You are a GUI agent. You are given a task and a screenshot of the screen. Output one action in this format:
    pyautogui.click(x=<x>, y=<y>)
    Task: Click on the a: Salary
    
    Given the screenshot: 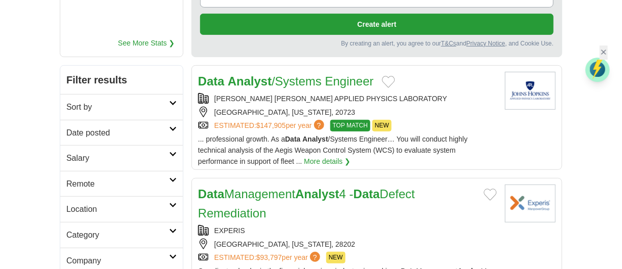 What is the action you would take?
    pyautogui.click(x=122, y=158)
    